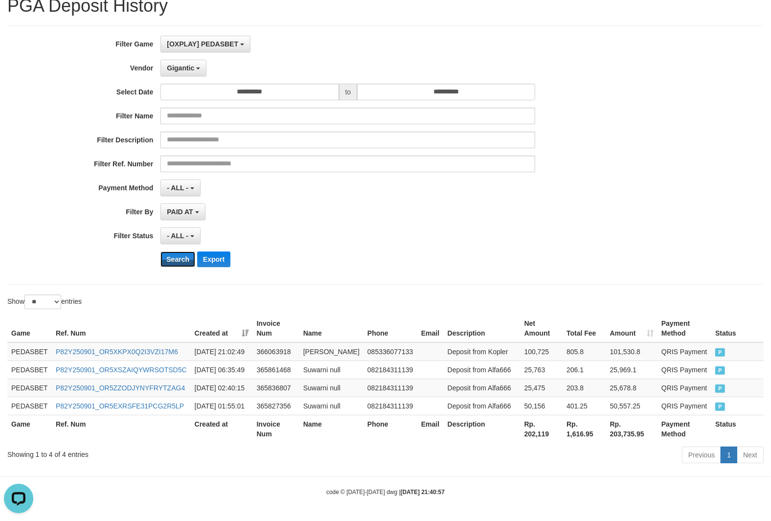 Image resolution: width=771 pixels, height=521 pixels. Describe the element at coordinates (276, 352) in the screenshot. I see `td: 366063918` at that location.